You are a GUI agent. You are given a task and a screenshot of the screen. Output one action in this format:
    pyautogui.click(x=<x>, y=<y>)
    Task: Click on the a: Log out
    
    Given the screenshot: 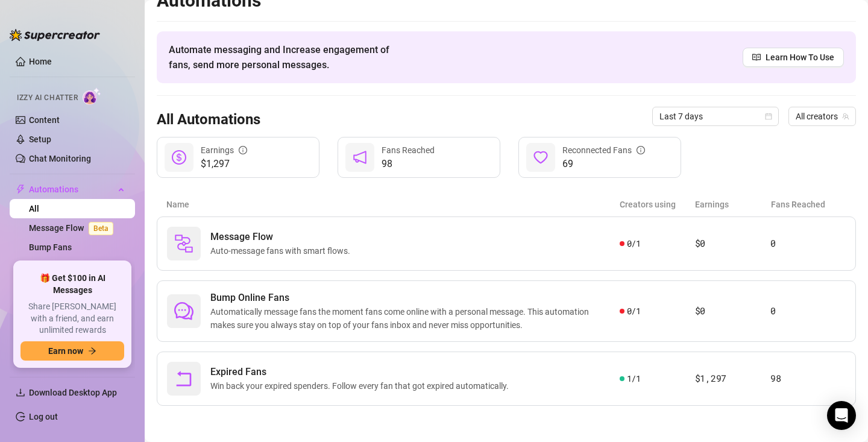 What is the action you would take?
    pyautogui.click(x=43, y=416)
    